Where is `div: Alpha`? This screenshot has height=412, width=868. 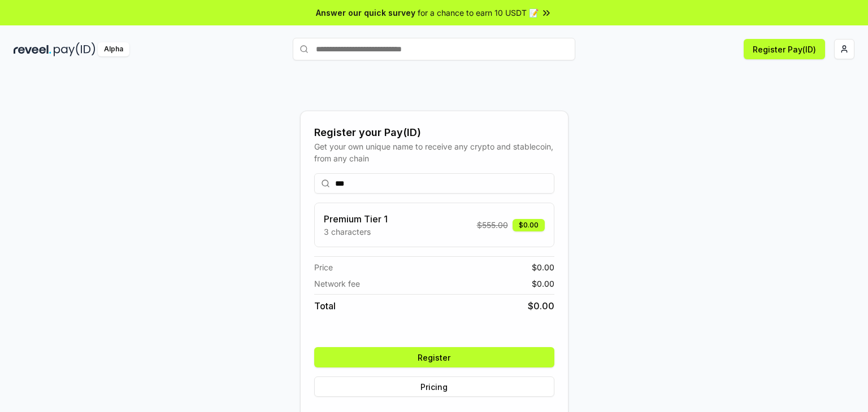
div: Alpha is located at coordinates (114, 49).